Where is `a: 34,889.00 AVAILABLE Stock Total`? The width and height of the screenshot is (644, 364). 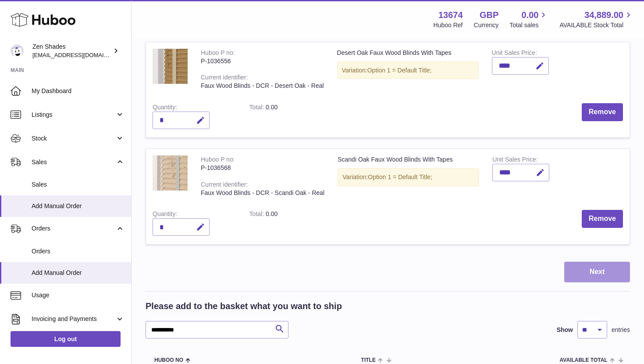
a: 34,889.00 AVAILABLE Stock Total is located at coordinates (596, 20).